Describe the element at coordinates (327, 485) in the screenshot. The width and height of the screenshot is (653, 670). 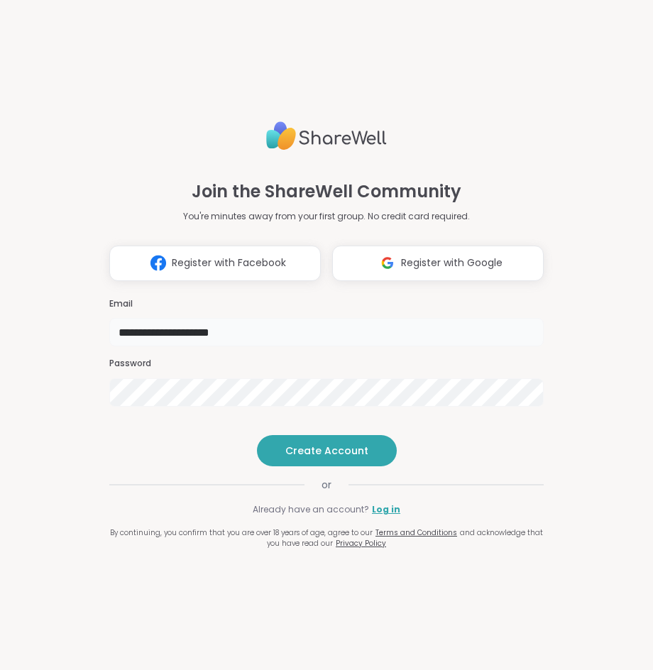
I see `span: or` at that location.